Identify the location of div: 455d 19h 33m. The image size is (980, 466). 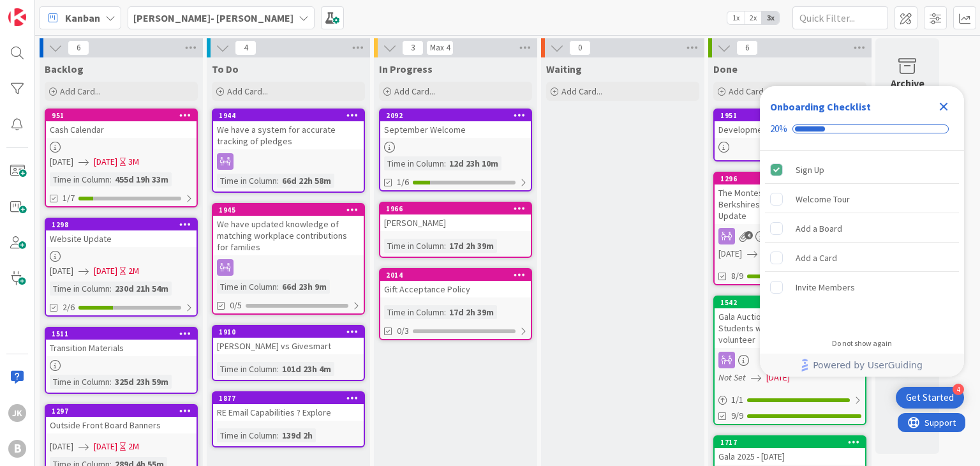
(142, 180).